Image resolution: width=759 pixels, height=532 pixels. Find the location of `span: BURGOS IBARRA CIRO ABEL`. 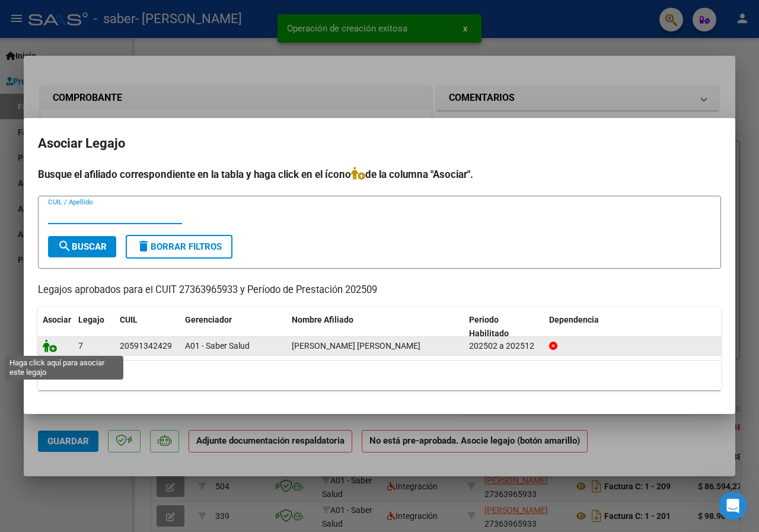

span: BURGOS IBARRA CIRO ABEL is located at coordinates (356, 346).